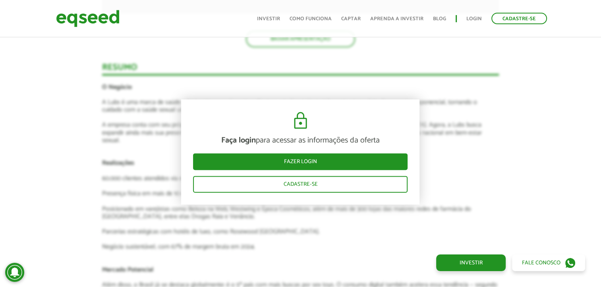 This screenshot has width=601, height=287. What do you see at coordinates (300, 162) in the screenshot?
I see `a: Fazer login` at bounding box center [300, 162].